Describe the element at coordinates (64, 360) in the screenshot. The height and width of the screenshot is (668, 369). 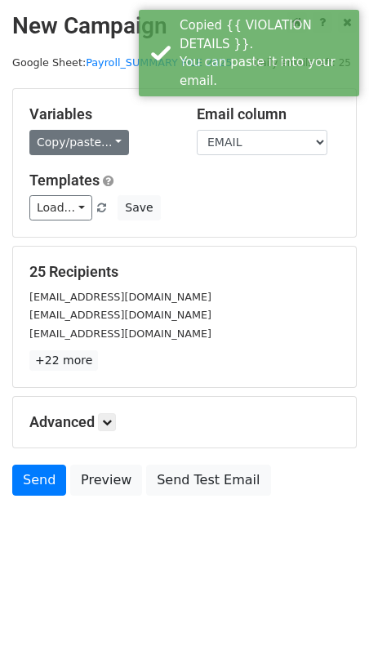
I see `a: +22 more` at that location.